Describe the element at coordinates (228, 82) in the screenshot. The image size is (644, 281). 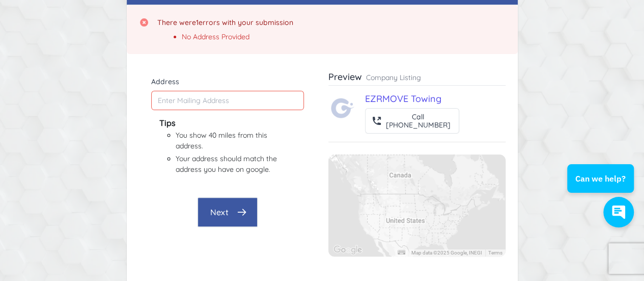
I see `label: Address` at that location.